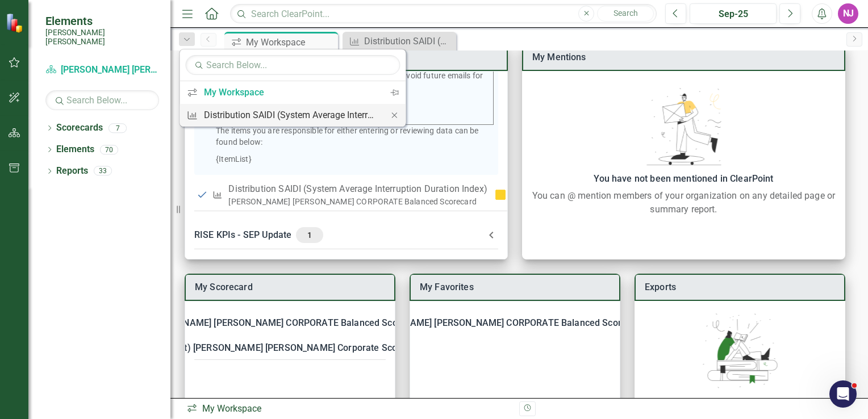  What do you see at coordinates (848, 13) in the screenshot?
I see `div: NJ` at bounding box center [848, 13].